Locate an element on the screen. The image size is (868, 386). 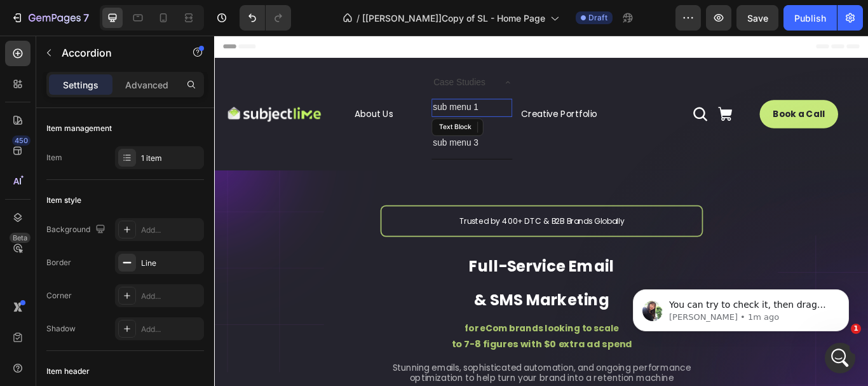
p: Advanced is located at coordinates (147, 85).